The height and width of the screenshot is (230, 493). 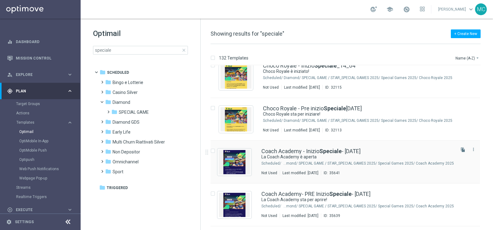 I want to click on a: La Coach Academy è aperta, so click(x=351, y=157).